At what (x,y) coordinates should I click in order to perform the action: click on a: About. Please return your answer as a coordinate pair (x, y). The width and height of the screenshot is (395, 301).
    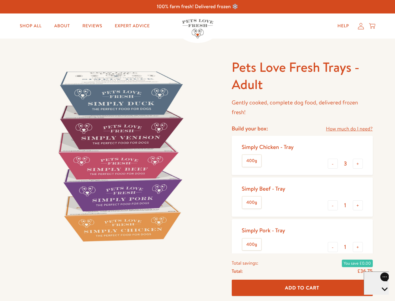
    Looking at the image, I should click on (62, 26).